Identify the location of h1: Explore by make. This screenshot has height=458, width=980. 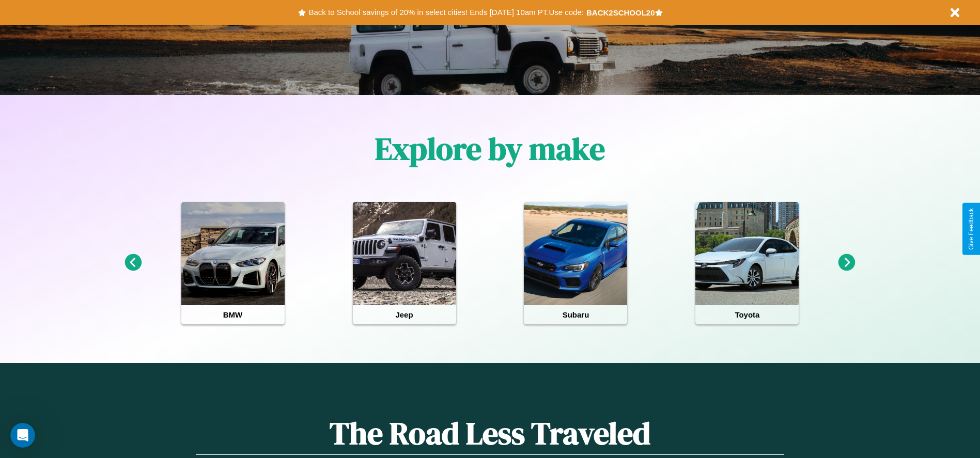
(490, 149).